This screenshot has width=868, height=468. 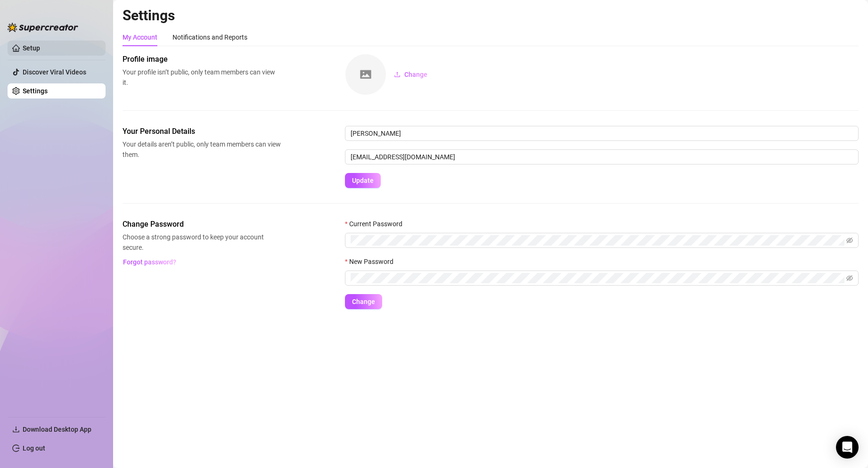 What do you see at coordinates (43, 27) in the screenshot?
I see `img: logo-BBDzfeDw.svg` at bounding box center [43, 27].